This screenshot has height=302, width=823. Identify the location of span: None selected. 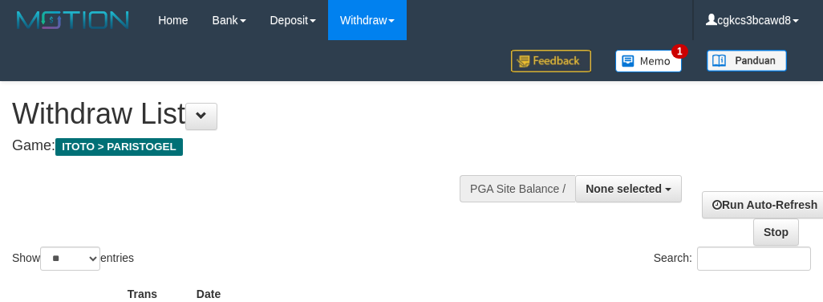
(623, 188).